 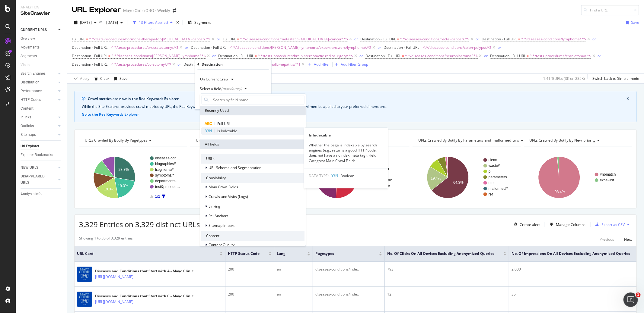 What do you see at coordinates (609, 225) in the screenshot?
I see `button: Export as CSV` at bounding box center [609, 225].